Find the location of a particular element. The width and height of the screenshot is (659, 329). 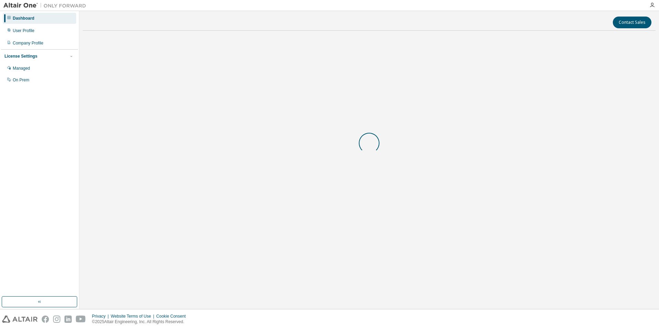

img: instagram.svg is located at coordinates (57, 319).